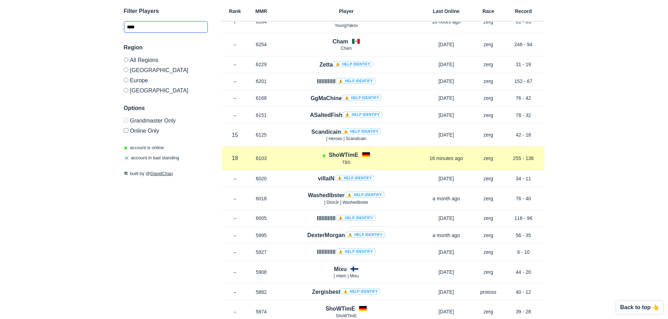 Image resolution: width=668 pixels, height=319 pixels. What do you see at coordinates (524, 236) in the screenshot?
I see `p: 56 - 35` at bounding box center [524, 236].